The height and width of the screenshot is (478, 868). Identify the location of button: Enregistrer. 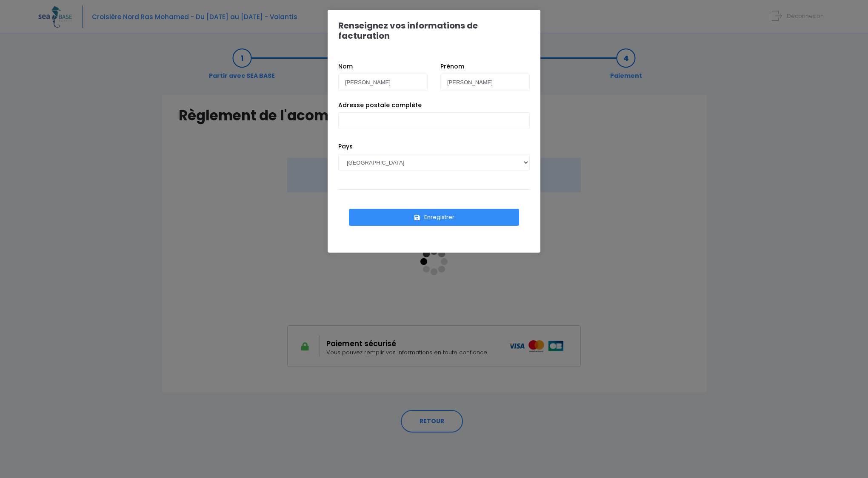
(434, 217).